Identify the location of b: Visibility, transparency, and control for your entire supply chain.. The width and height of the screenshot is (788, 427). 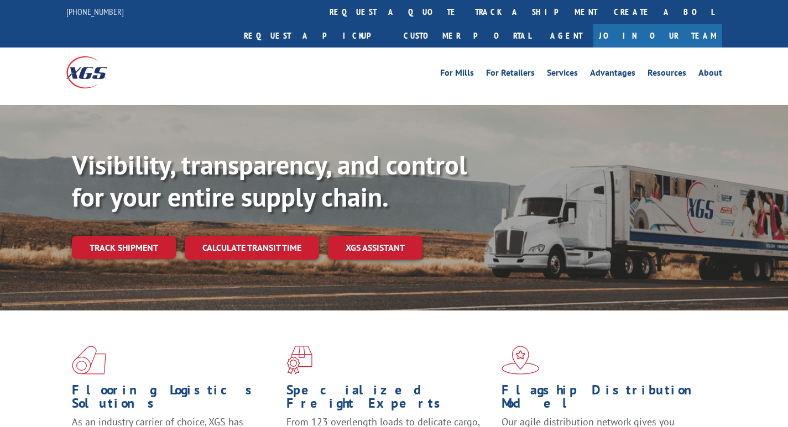
(269, 181).